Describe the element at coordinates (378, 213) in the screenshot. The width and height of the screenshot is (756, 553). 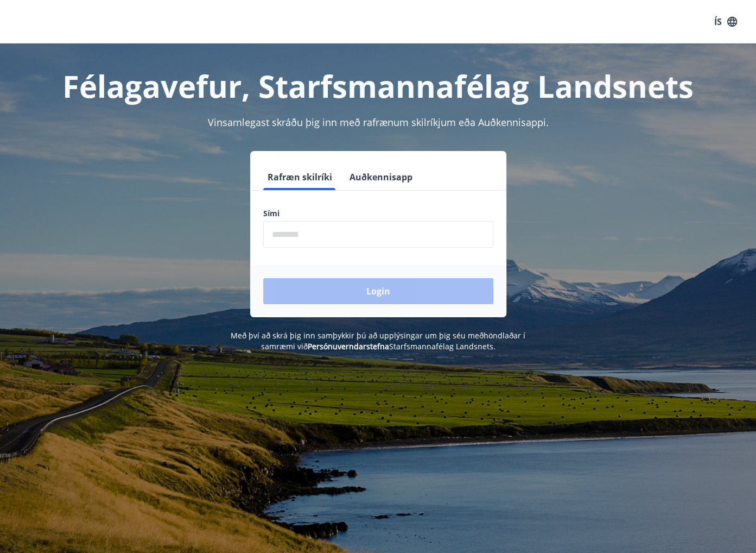
I see `label: Sími` at that location.